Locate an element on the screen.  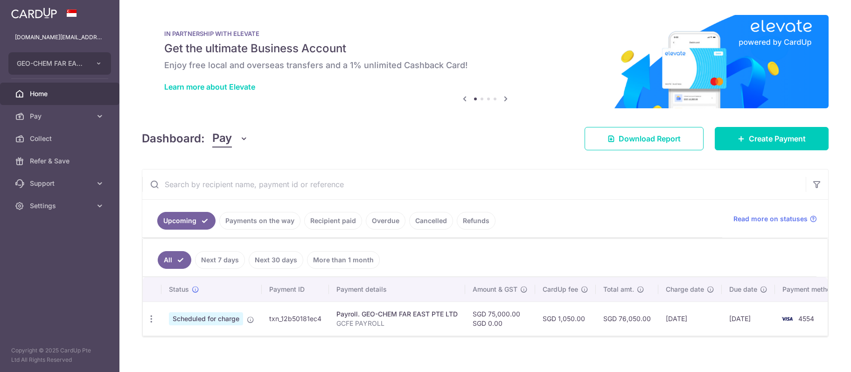
span: Due date is located at coordinates (743, 289).